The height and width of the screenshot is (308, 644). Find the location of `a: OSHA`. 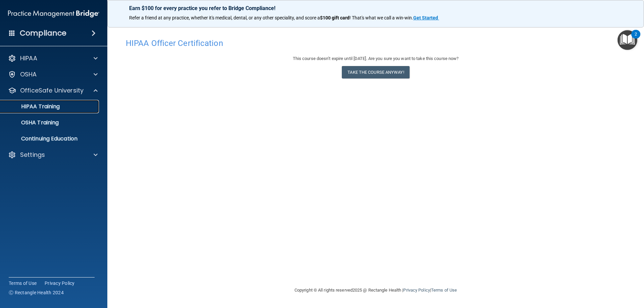

a: OSHA is located at coordinates (52, 74).